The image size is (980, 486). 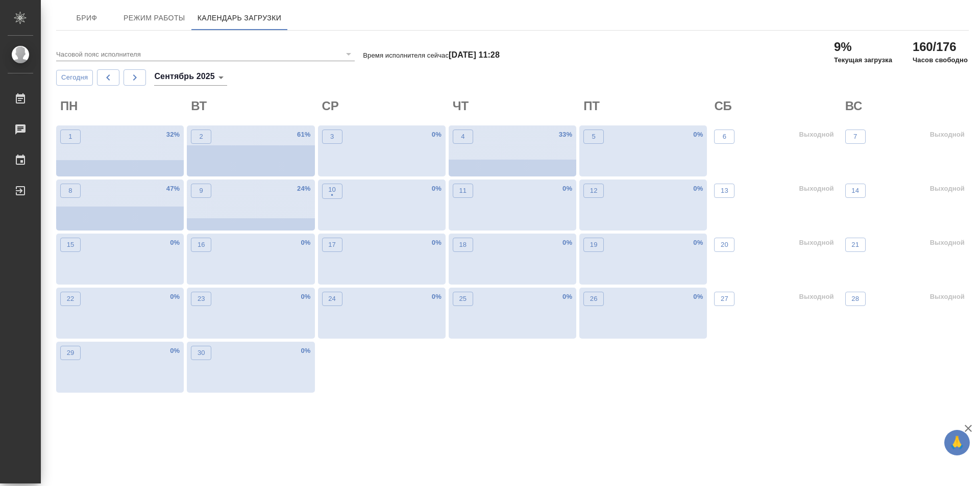 I want to click on button: 15, so click(x=71, y=245).